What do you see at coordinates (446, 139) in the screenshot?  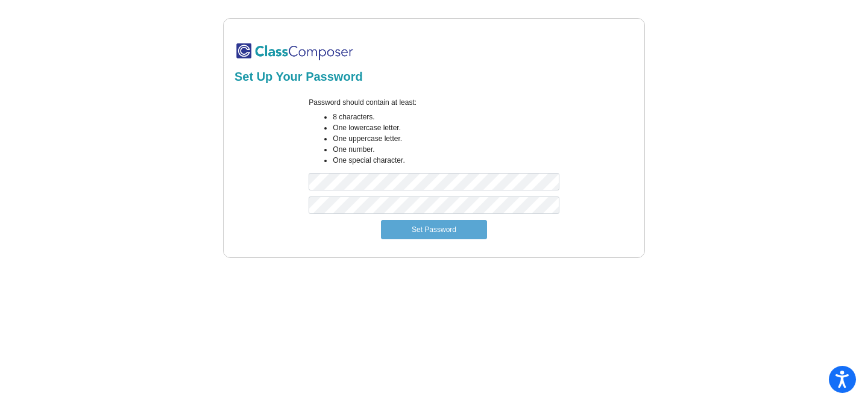 I see `li: One uppercase letter.` at bounding box center [446, 139].